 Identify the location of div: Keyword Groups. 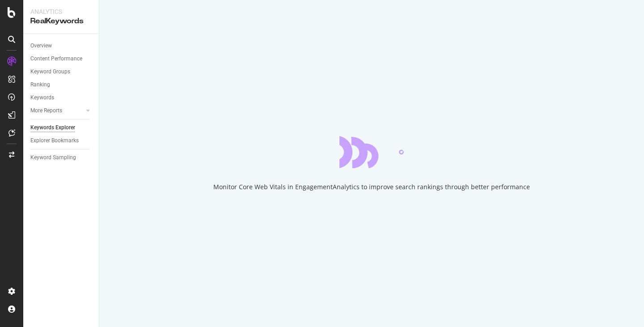
(50, 72).